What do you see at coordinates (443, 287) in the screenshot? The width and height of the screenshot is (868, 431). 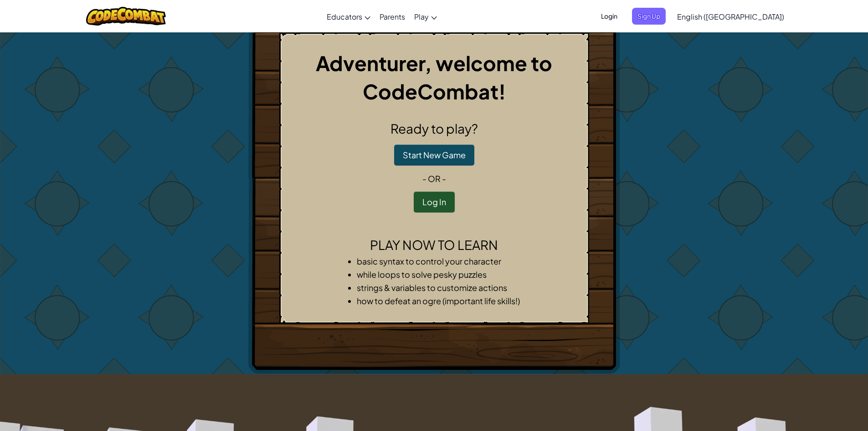 I see `li: strings & variables to customize actions` at bounding box center [443, 287].